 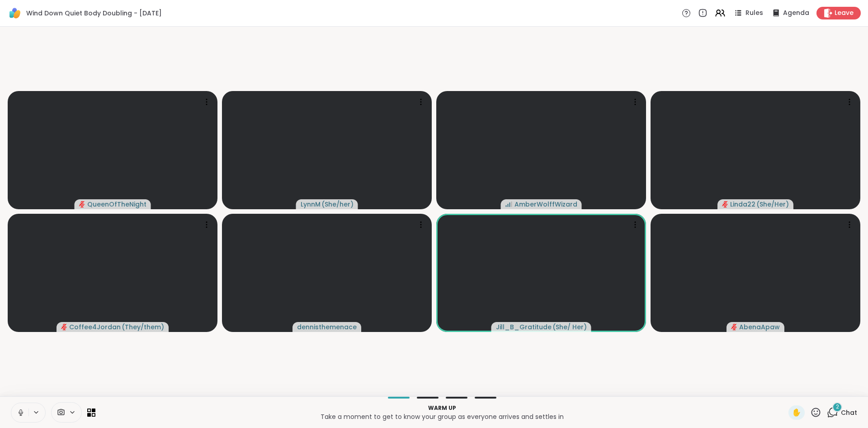 I want to click on span: Jill_B_Gratitude, so click(x=524, y=327).